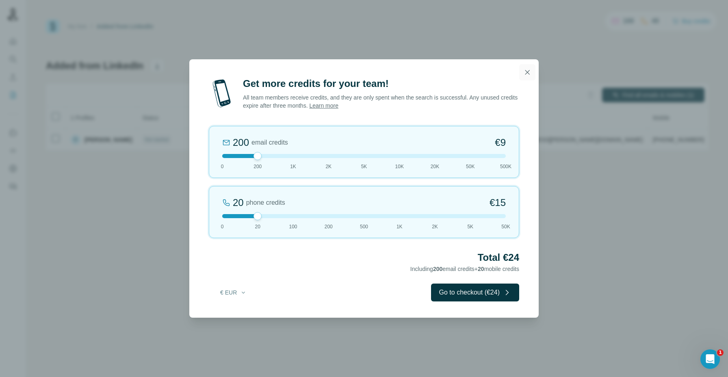 This screenshot has height=377, width=728. What do you see at coordinates (498, 203) in the screenshot?
I see `span: €15` at bounding box center [498, 203].